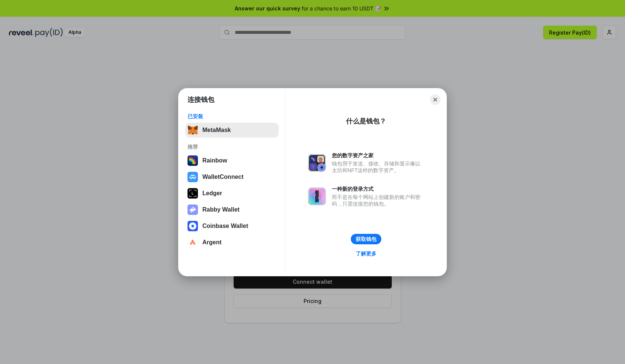 The width and height of the screenshot is (625, 364). Describe the element at coordinates (232, 243) in the screenshot. I see `button: Argent` at that location.